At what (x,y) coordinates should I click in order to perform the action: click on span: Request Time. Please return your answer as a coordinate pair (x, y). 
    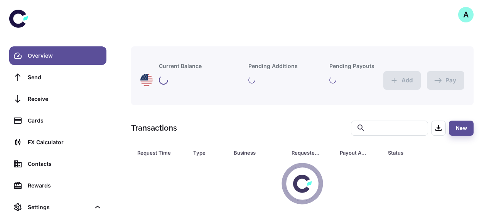
    Looking at the image, I should click on (161, 152).